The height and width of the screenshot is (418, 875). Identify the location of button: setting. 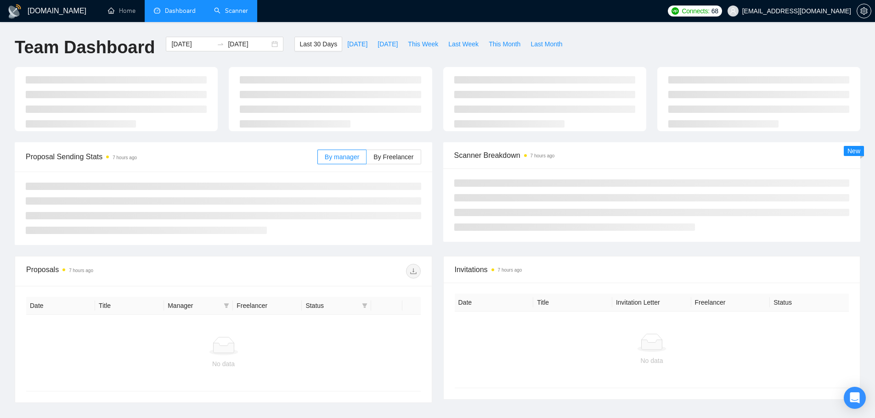
(863, 11).